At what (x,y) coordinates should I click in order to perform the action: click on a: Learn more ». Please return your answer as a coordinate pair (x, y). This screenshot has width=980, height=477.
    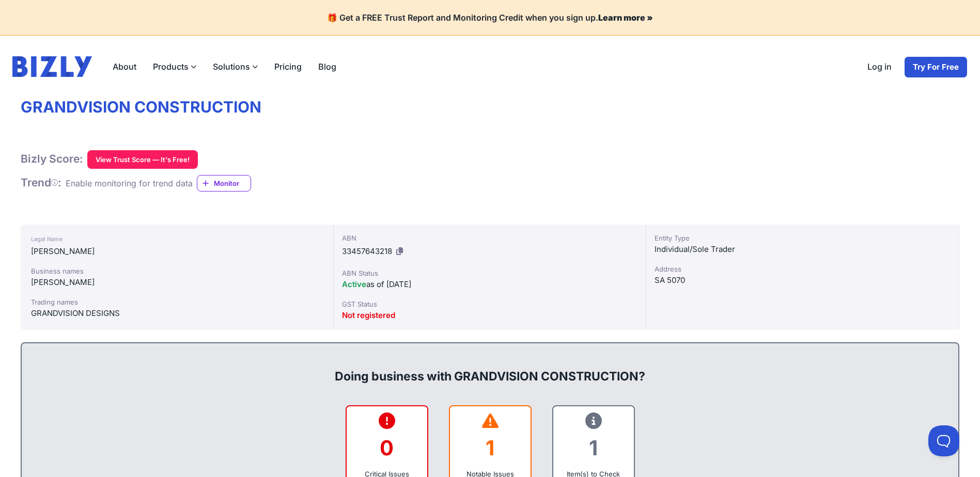
    Looking at the image, I should click on (625, 17).